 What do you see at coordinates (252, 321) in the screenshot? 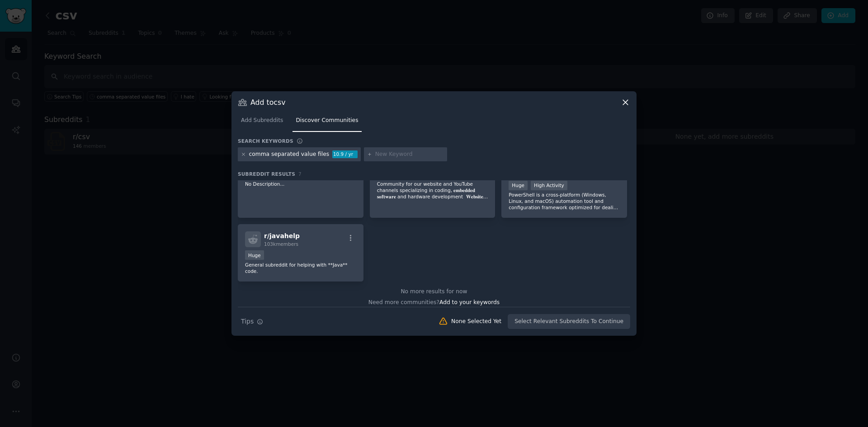
I see `button: Tips` at bounding box center [252, 321].